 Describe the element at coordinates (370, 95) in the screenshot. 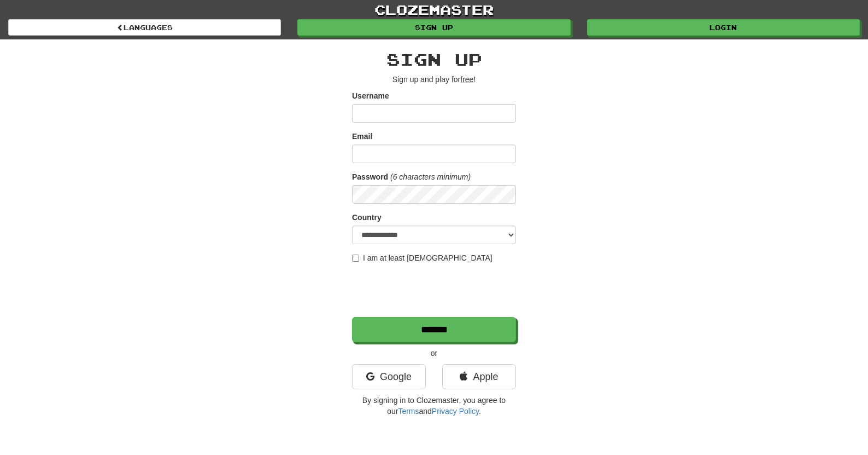

I see `label: Username` at that location.